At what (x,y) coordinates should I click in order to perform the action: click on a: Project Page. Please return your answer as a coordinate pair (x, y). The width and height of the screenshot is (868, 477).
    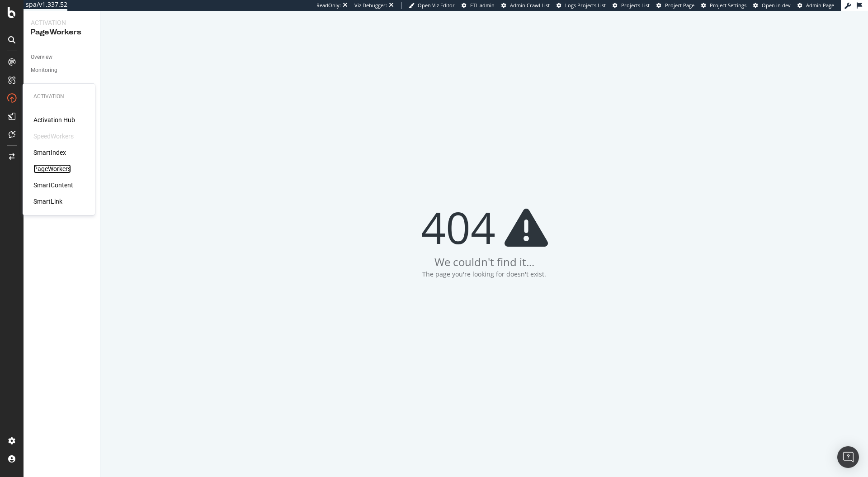
    Looking at the image, I should click on (675, 5).